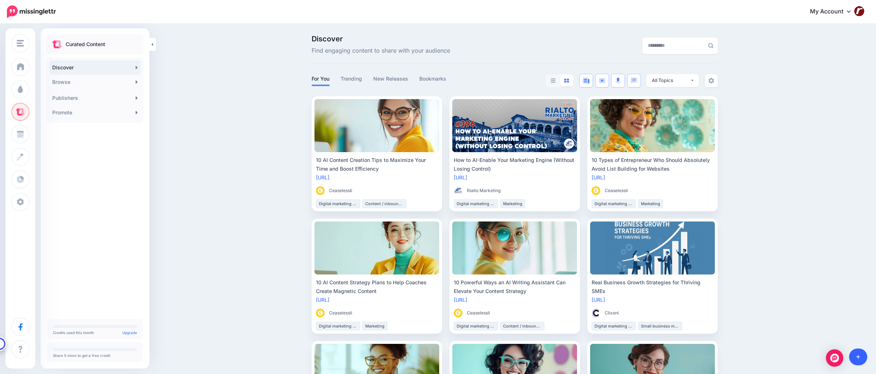  What do you see at coordinates (834, 12) in the screenshot?
I see `a: My Account` at bounding box center [834, 12].